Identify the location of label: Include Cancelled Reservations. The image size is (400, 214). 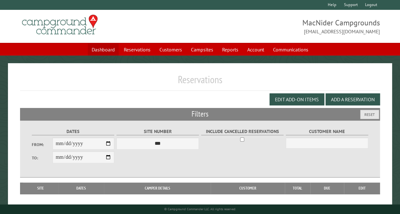
(242, 132).